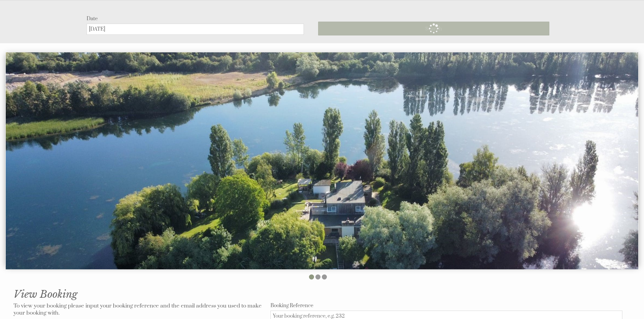 The width and height of the screenshot is (644, 319). Describe the element at coordinates (195, 19) in the screenshot. I see `label: Date` at that location.